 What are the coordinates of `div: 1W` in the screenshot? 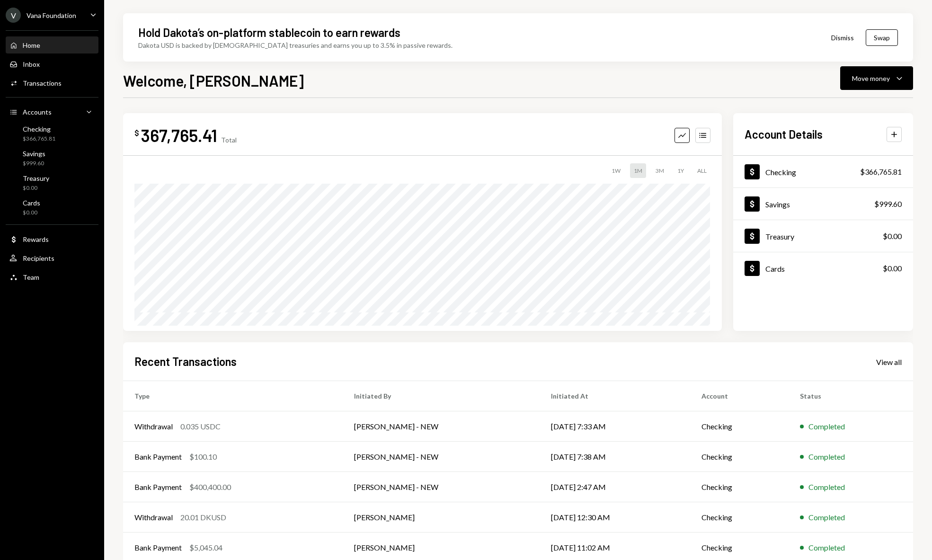 It's located at (616, 171).